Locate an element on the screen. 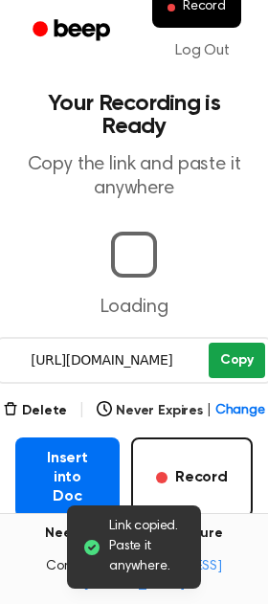 The width and height of the screenshot is (268, 604). button: Record is located at coordinates (192, 478).